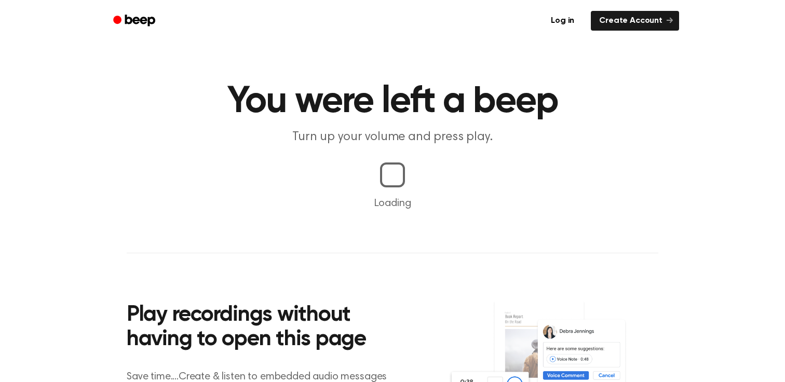 The height and width of the screenshot is (382, 785). I want to click on p: Loading, so click(392, 203).